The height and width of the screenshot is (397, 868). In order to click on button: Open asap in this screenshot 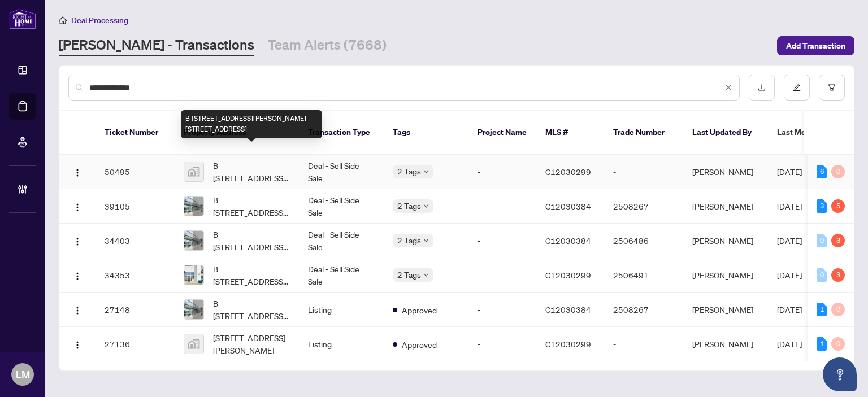, I will do `click(839, 374)`.